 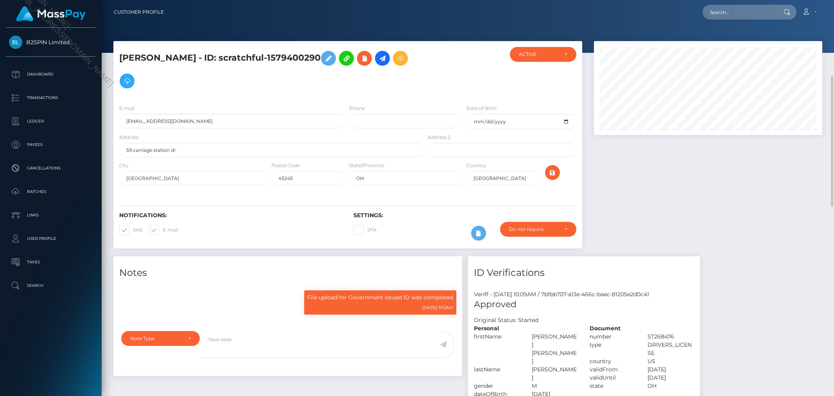 What do you see at coordinates (51, 121) in the screenshot?
I see `p: Ledger` at bounding box center [51, 121].